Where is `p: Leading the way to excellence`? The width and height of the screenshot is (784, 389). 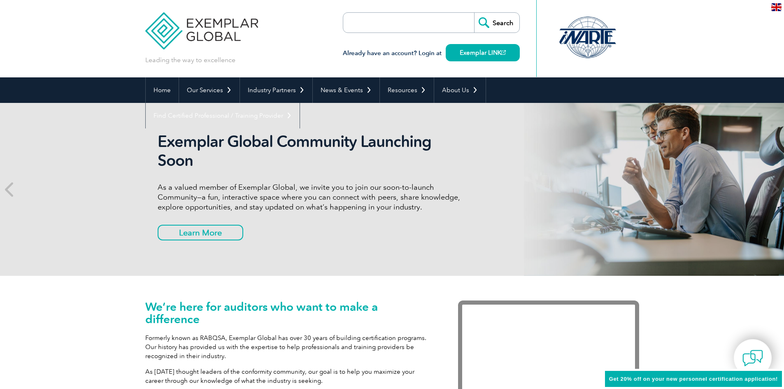
p: Leading the way to excellence is located at coordinates (190, 60).